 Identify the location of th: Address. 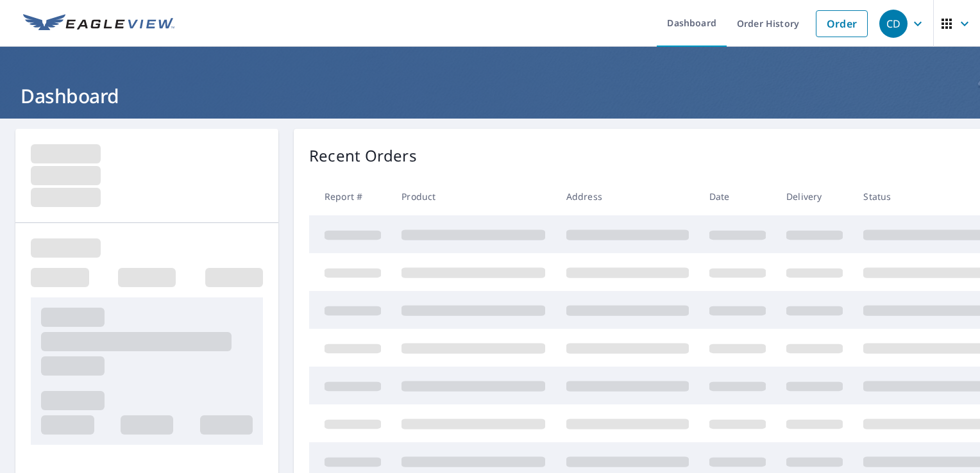
(627, 196).